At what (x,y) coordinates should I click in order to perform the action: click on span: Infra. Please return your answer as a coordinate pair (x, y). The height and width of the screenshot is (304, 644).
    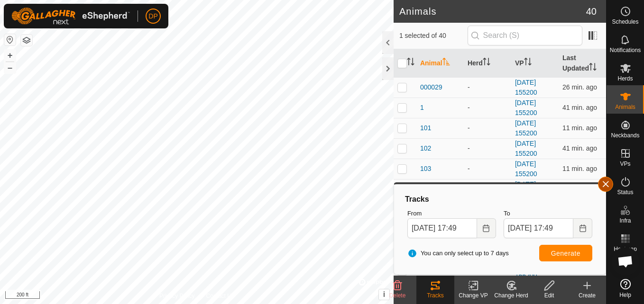
    Looking at the image, I should click on (625, 221).